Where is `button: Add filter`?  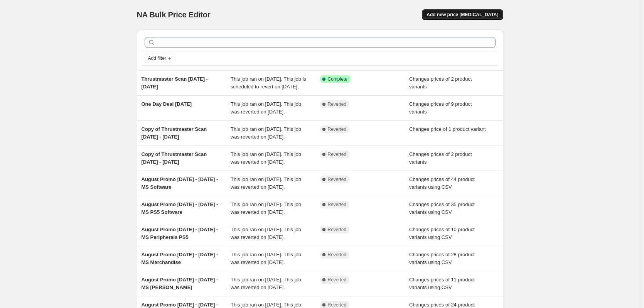 button: Add filter is located at coordinates (160, 58).